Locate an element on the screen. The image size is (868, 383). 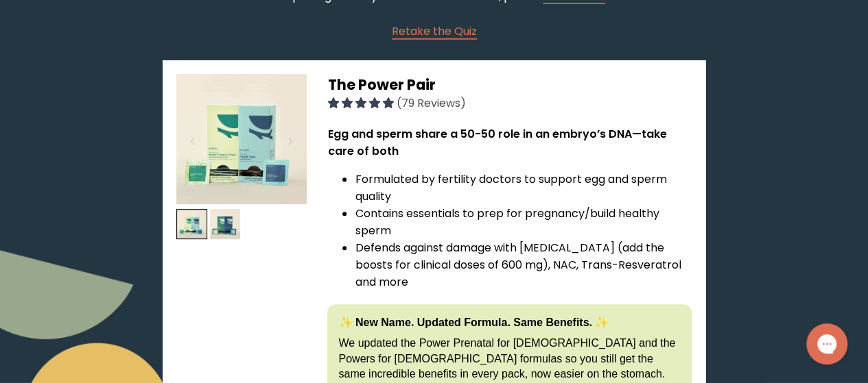
span: Retake the Quiz is located at coordinates (434, 31).